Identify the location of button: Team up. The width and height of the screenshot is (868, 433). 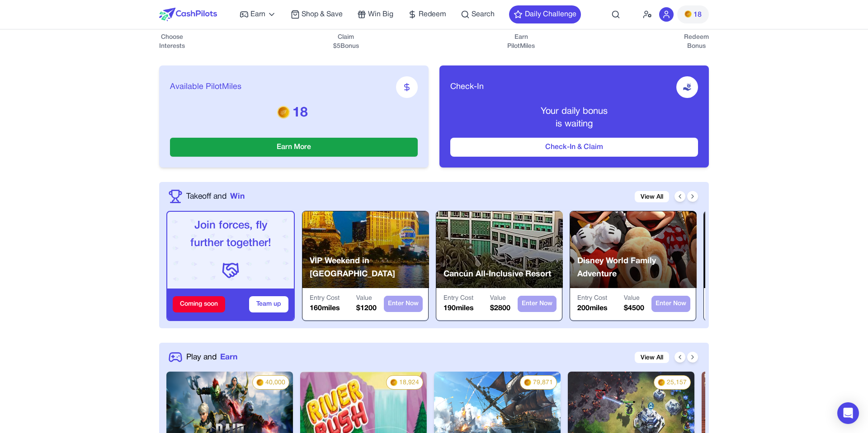
(268, 304).